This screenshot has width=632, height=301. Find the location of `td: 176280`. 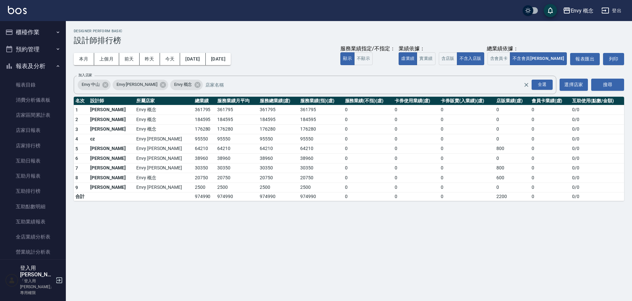

td: 176280 is located at coordinates (237, 129).